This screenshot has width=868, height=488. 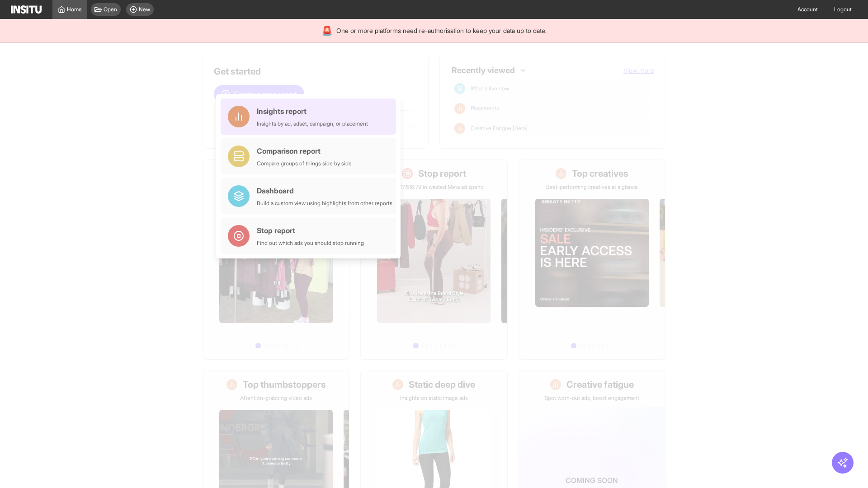 What do you see at coordinates (441, 31) in the screenshot?
I see `span: One or more platforms need re-authorisation to keep your data up to date.` at bounding box center [441, 31].